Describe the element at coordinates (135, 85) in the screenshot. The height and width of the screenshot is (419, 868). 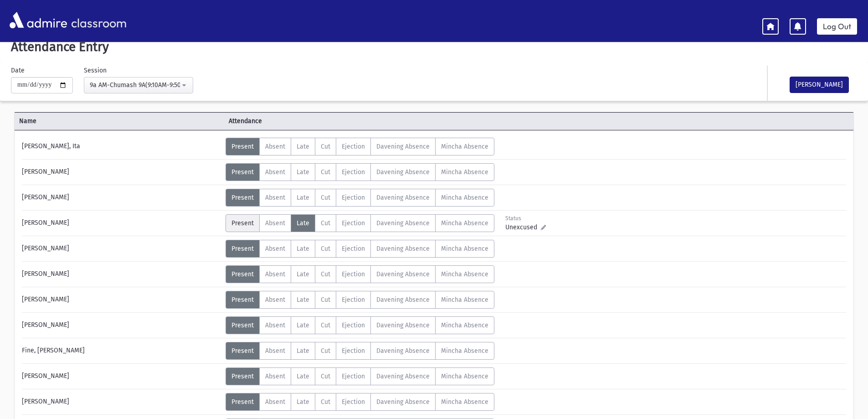
I see `div: 9a AM-Chumash 9A(9:10AM-9:50AM)` at that location.